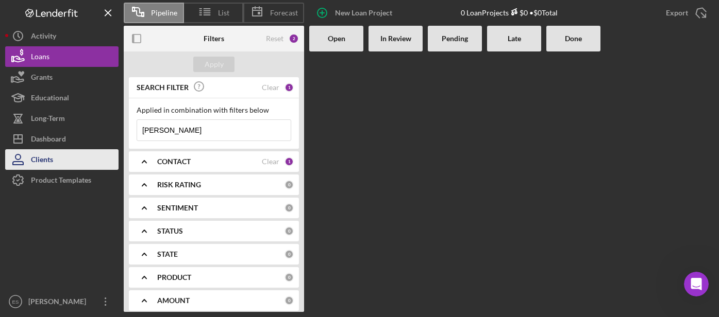  What do you see at coordinates (48, 140) in the screenshot?
I see `div: Dashboard` at bounding box center [48, 140].